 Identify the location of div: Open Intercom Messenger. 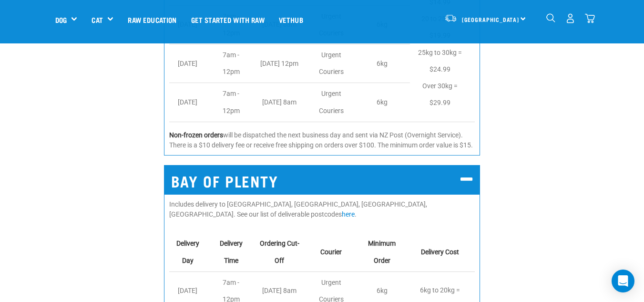
(623, 281).